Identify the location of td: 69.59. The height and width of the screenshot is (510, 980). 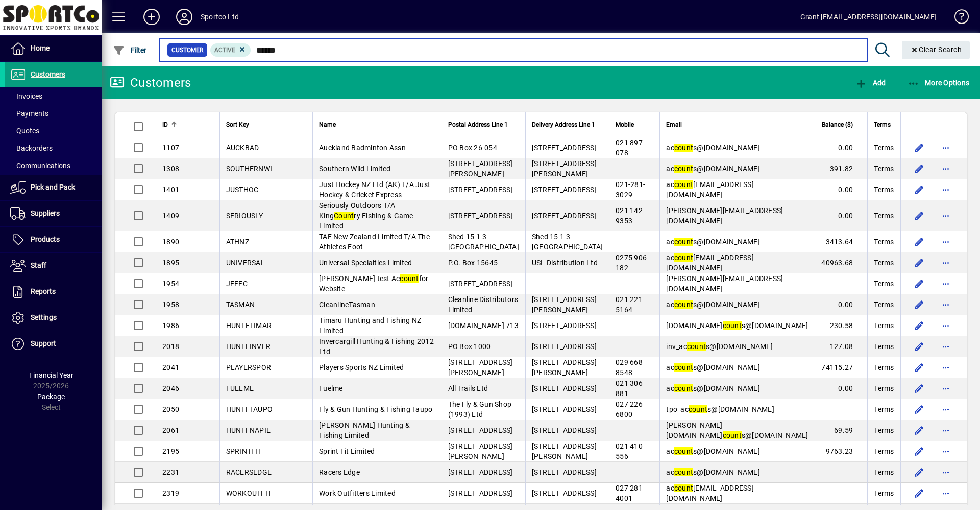
(841, 430).